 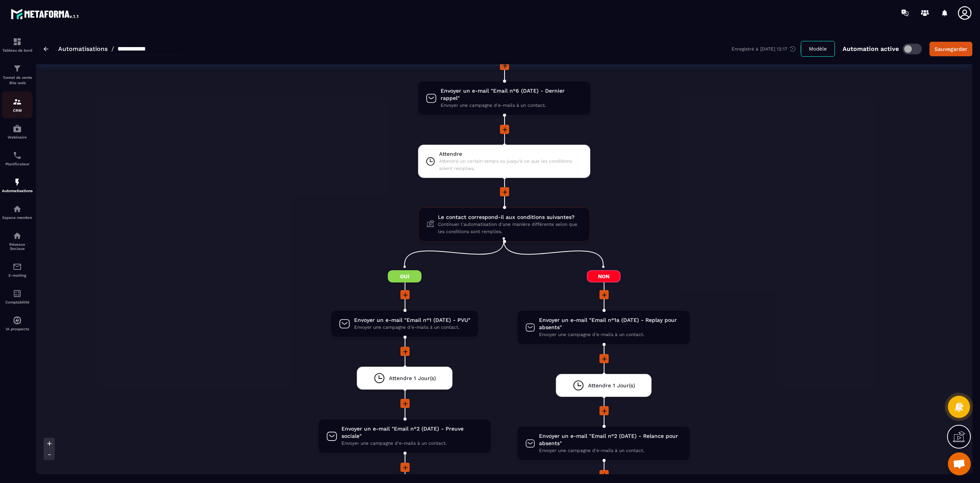 What do you see at coordinates (18, 297) in the screenshot?
I see `a: accountantaccountantComptabilité` at bounding box center [18, 297].